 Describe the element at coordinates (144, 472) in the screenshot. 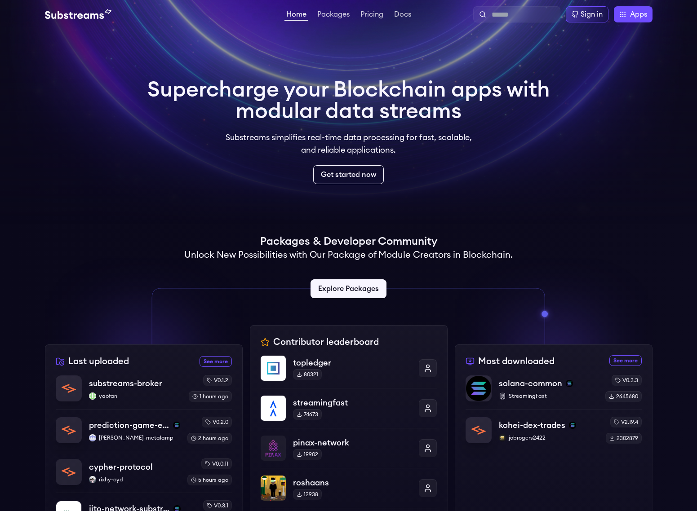

I see `a: cypher-protocolcypher-protocolrixhy-cydrixhy-cydv0.0.115 hours ago` at that location.